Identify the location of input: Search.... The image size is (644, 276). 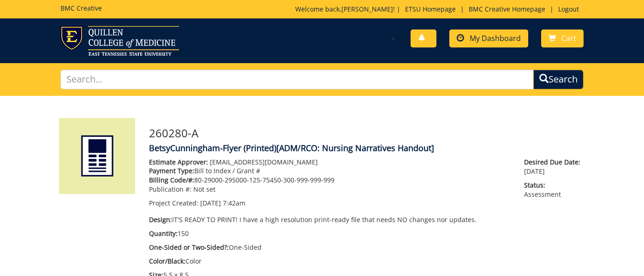
(297, 79).